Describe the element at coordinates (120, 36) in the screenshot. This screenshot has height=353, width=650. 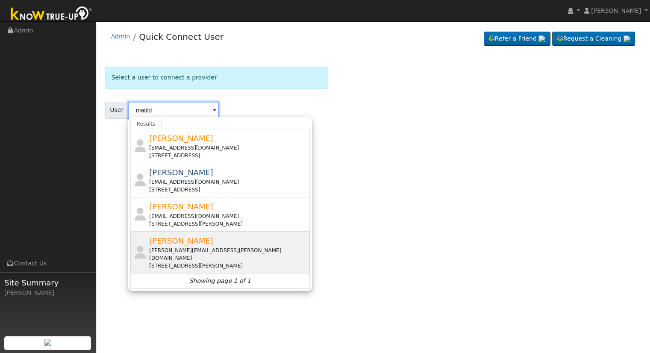
I see `a: Admin` at that location.